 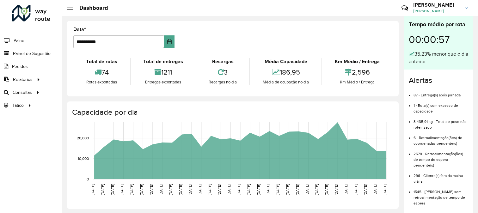 I want to click on div: 74, so click(x=101, y=72).